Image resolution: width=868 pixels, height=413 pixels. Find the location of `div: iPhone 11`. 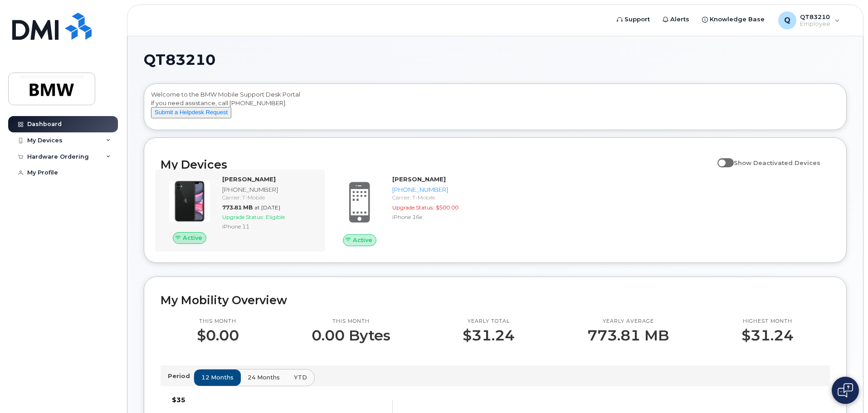

div: iPhone 11 is located at coordinates (269, 226).